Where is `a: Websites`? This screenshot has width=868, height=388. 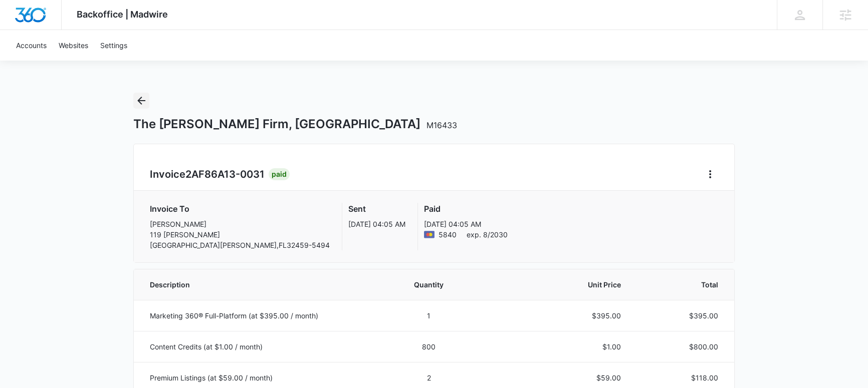
a: Websites is located at coordinates (73, 45).